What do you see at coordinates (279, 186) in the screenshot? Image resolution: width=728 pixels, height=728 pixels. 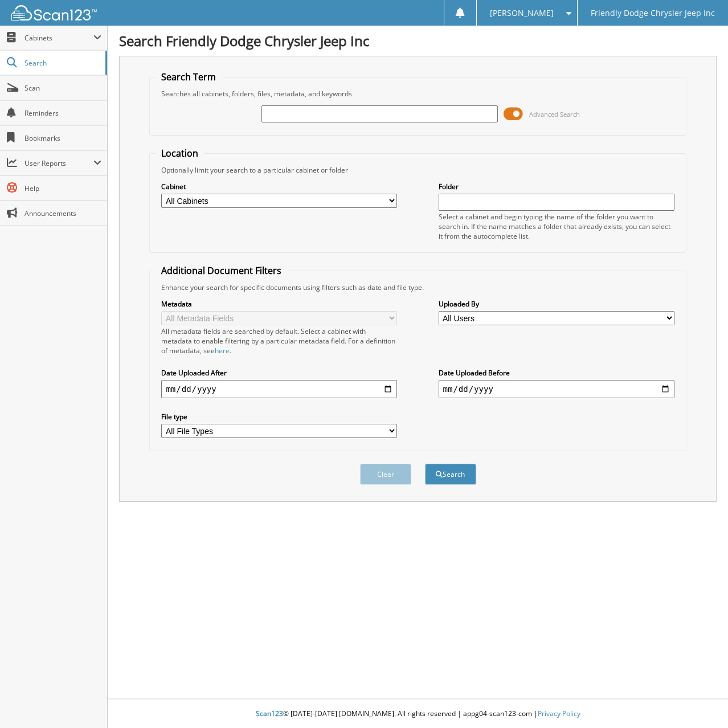 I see `label: Cabinet` at bounding box center [279, 186].